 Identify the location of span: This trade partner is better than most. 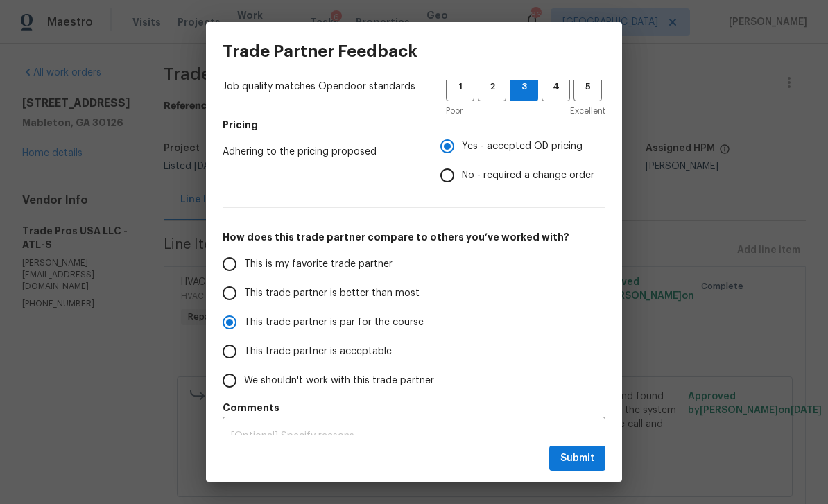
(332, 293).